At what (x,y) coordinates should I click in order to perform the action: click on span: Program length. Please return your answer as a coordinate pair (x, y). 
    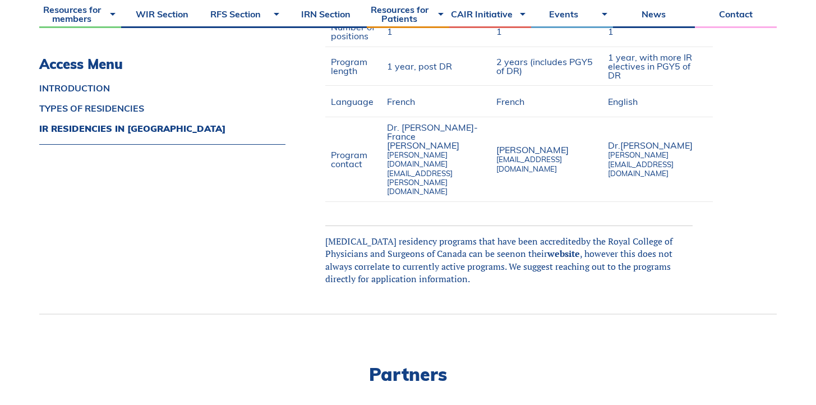
    Looking at the image, I should click on (349, 66).